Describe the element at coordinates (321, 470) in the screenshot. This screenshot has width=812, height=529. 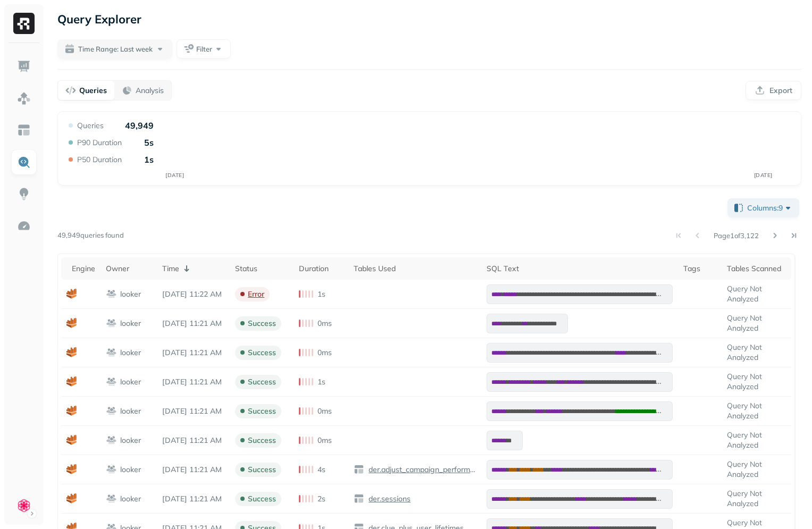
I see `p: 4s` at that location.